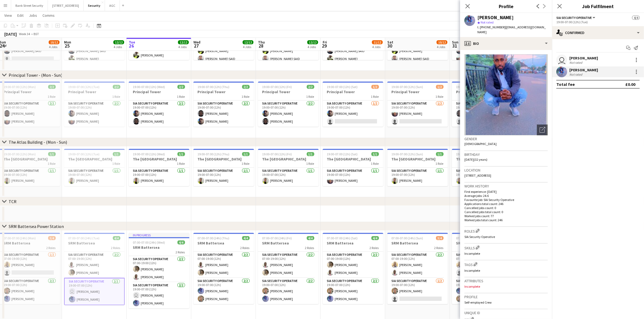 The height and width of the screenshot is (319, 644). What do you see at coordinates (377, 42) in the screenshot?
I see `span: 11/12` at bounding box center [377, 42].